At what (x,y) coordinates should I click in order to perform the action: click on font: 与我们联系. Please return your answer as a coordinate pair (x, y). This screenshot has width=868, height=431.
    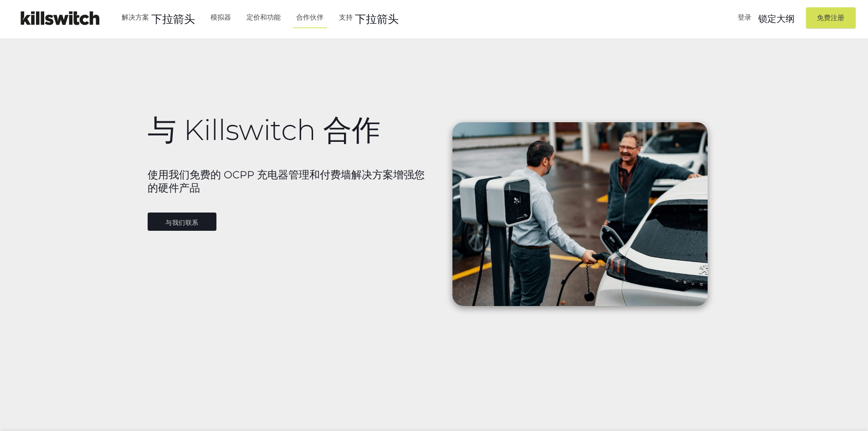
    Looking at the image, I should click on (182, 223).